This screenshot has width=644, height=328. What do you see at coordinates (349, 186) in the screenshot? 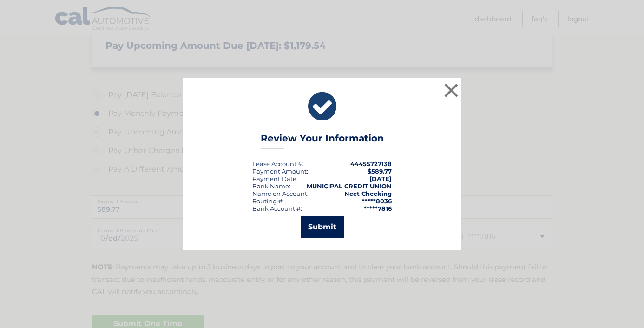
I see `strong: MUNICIPAL CREDIT UNION` at bounding box center [349, 186].